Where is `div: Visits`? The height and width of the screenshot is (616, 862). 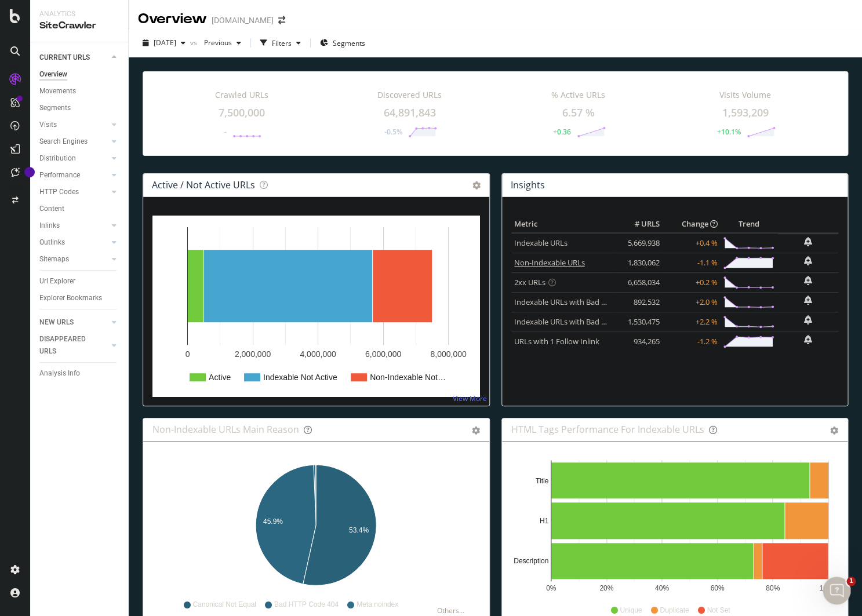 div: Visits is located at coordinates (48, 125).